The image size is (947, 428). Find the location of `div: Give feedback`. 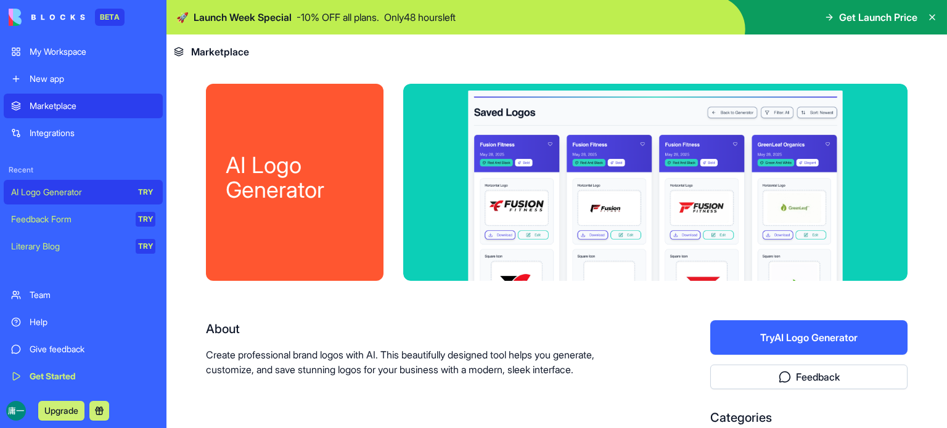

div: Give feedback is located at coordinates (92, 349).